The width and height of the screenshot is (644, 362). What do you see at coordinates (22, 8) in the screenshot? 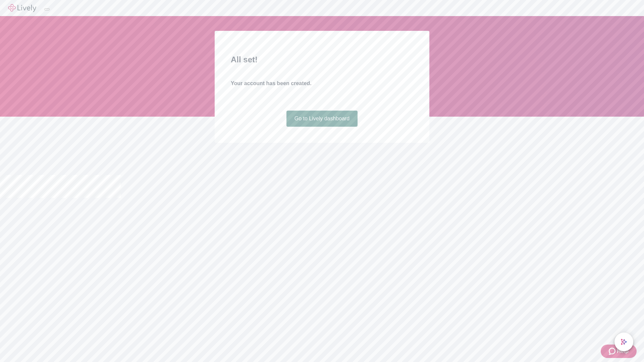
I see `img: Lively` at bounding box center [22, 8].